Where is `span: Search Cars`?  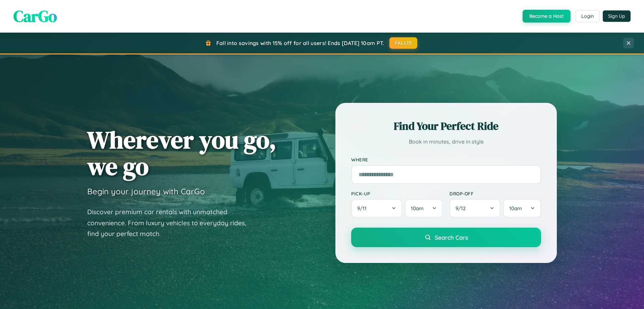 span: Search Cars is located at coordinates (451, 237).